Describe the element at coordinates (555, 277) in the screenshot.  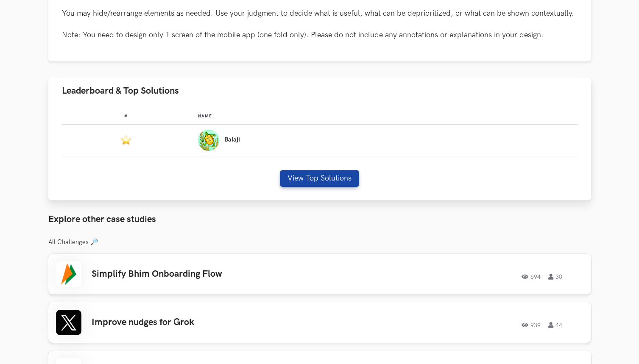
I see `span: 30` at that location.